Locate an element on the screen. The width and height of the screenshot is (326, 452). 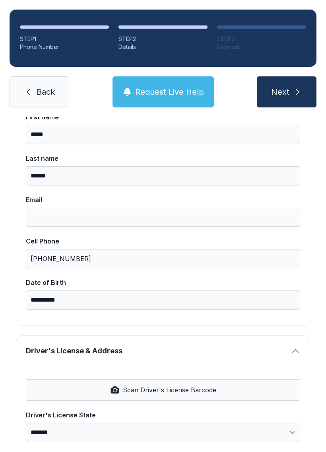
span: Request Live Help is located at coordinates (169, 92).